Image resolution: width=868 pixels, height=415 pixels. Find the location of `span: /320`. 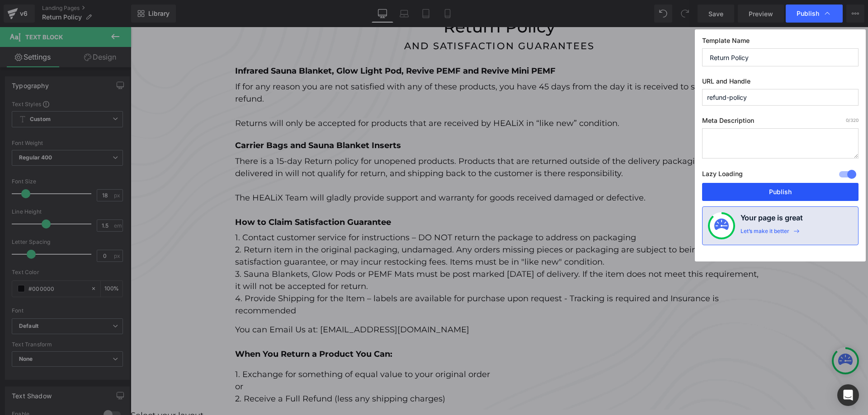

span: /320 is located at coordinates (851, 120).